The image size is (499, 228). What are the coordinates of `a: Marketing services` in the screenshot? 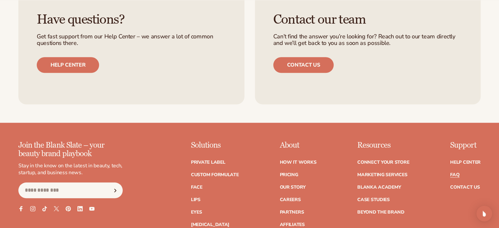 It's located at (382, 175).